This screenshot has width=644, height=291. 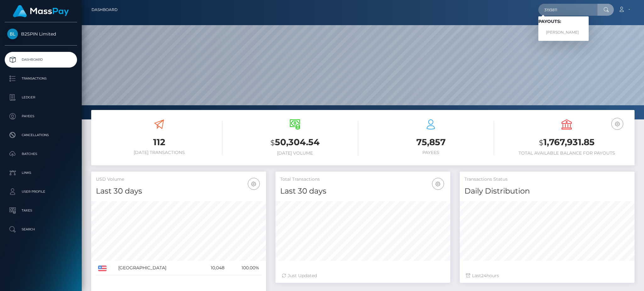 I want to click on p: Dashboard, so click(x=41, y=60).